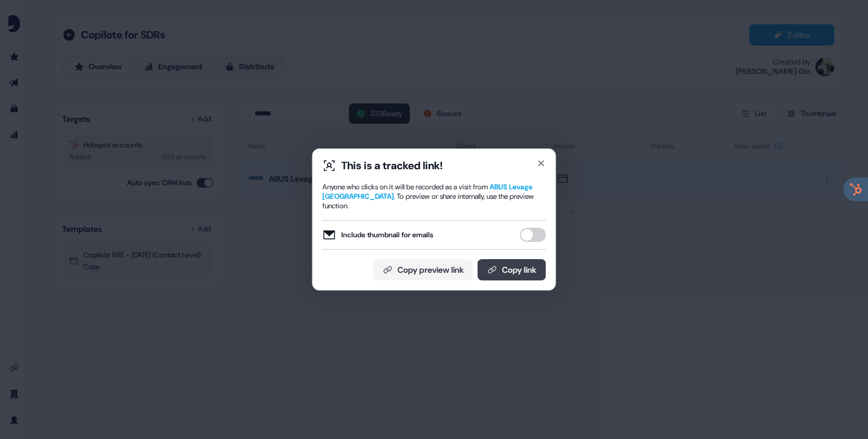 Image resolution: width=868 pixels, height=439 pixels. Describe the element at coordinates (378, 234) in the screenshot. I see `label: Include thumbnail for emails` at that location.